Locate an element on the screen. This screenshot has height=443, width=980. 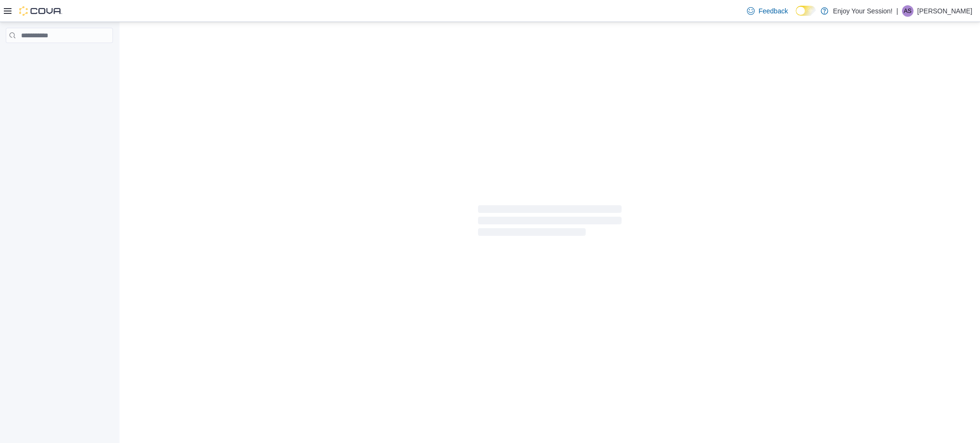
span: Dark Mode is located at coordinates (795, 16).